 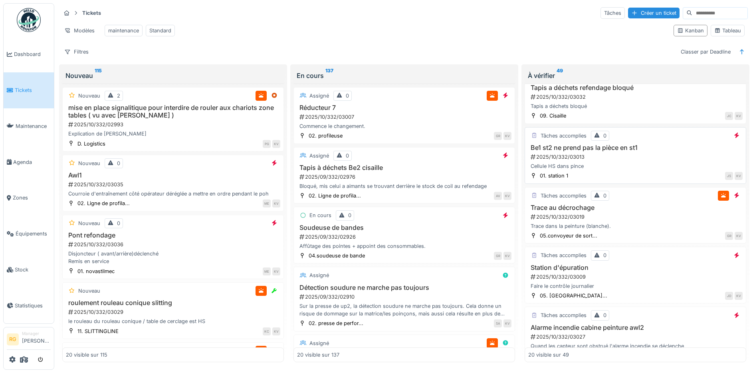 I want to click on div: Disjoncteur ( avant/arrière)déclenché Remis en service, so click(x=173, y=257).